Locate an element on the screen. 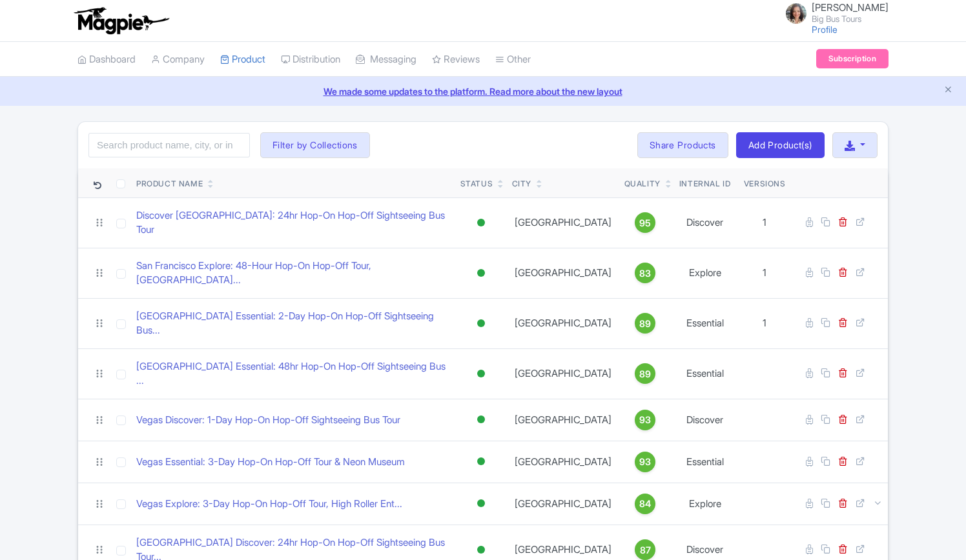 Image resolution: width=966 pixels, height=560 pixels. small: Big Bus Tours is located at coordinates (849, 19).